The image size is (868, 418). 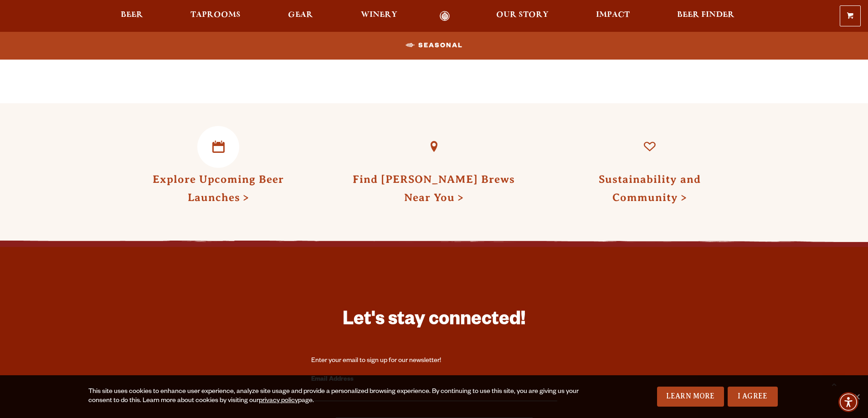 What do you see at coordinates (131, 16) in the screenshot?
I see `a: Beer` at bounding box center [131, 16].